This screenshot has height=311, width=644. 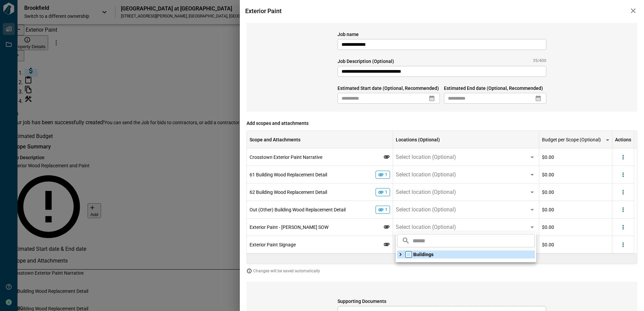 I want to click on span: Buildings, so click(x=423, y=254).